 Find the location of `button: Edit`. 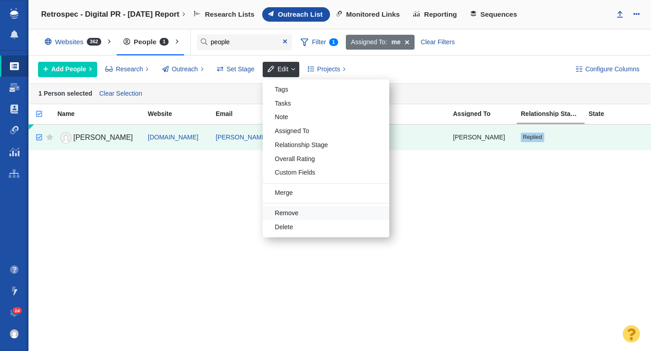

button: Edit is located at coordinates (281, 70).